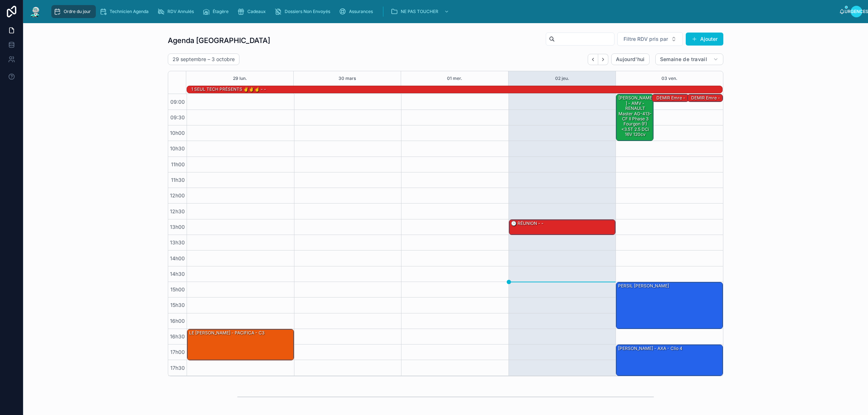  I want to click on font: Filtre RDV pris par, so click(645, 39).